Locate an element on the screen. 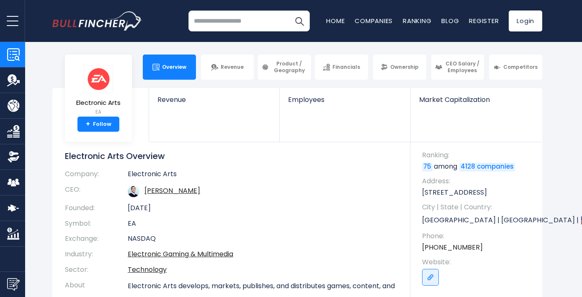 The height and width of the screenshot is (297, 582). small: EA is located at coordinates (98, 112).